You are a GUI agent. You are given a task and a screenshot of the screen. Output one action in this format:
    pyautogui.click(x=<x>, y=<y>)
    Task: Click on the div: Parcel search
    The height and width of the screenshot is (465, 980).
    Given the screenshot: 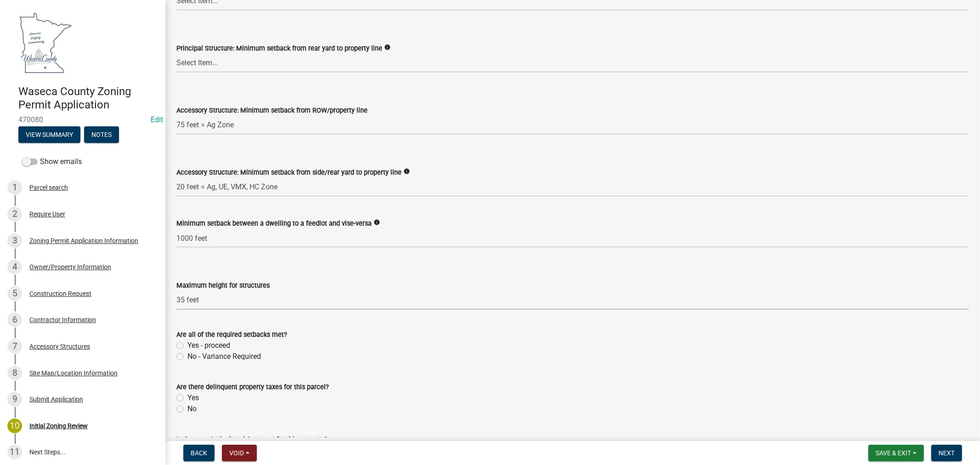 What is the action you would take?
    pyautogui.click(x=48, y=188)
    